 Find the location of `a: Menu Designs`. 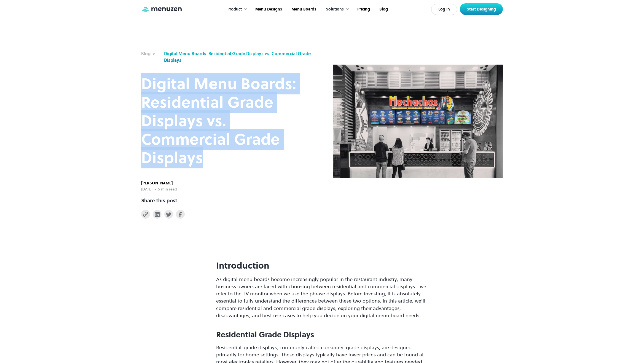

a: Menu Designs is located at coordinates (268, 10).